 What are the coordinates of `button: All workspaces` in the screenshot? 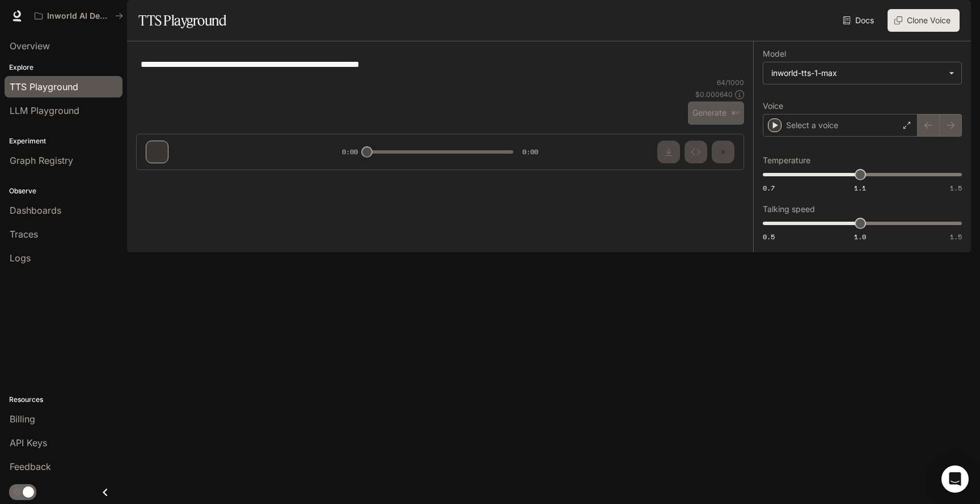 It's located at (79, 16).